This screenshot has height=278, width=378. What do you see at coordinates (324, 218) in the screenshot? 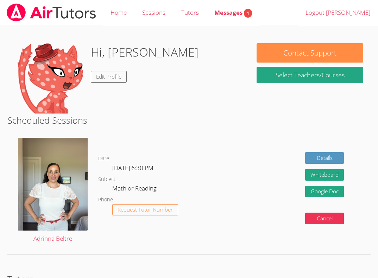
I see `button: Cancel` at bounding box center [324, 218].